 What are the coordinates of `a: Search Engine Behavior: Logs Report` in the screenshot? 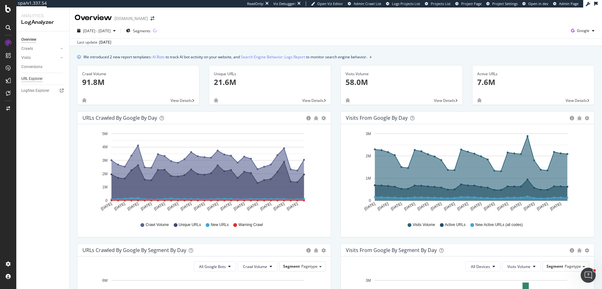 It's located at (273, 57).